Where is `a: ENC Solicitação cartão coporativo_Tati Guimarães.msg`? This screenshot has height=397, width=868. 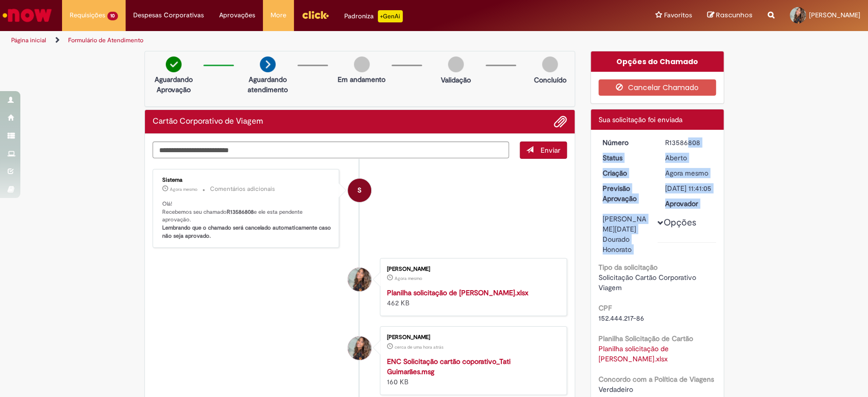
a: ENC Solicitação cartão coporativo_Tati Guimarães.msg is located at coordinates (448, 366).